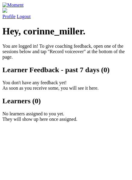 This screenshot has width=132, height=180. What do you see at coordinates (66, 31) in the screenshot?
I see `h1: Hey, corinne_miller.` at bounding box center [66, 31].